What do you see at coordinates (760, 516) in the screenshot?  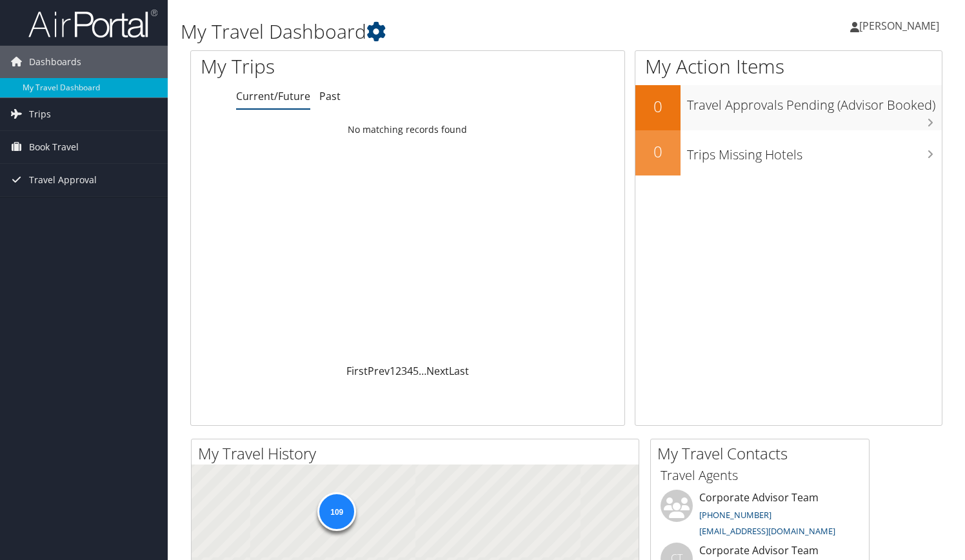 I see `li: Corporate Advisor Team` at bounding box center [760, 516].